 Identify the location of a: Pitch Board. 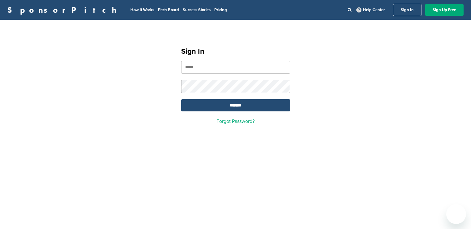
(169, 10).